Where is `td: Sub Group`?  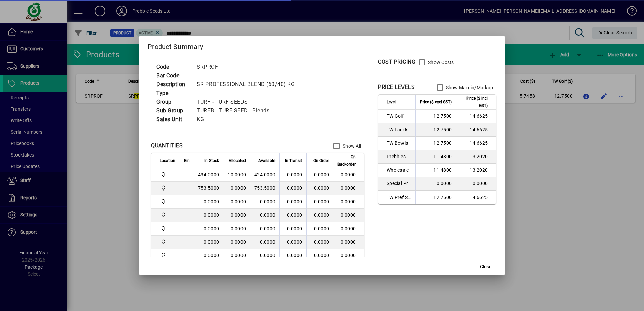 td: Sub Group is located at coordinates (173, 111).